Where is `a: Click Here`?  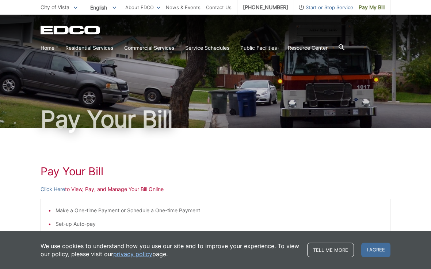
a: Click Here is located at coordinates (53, 189).